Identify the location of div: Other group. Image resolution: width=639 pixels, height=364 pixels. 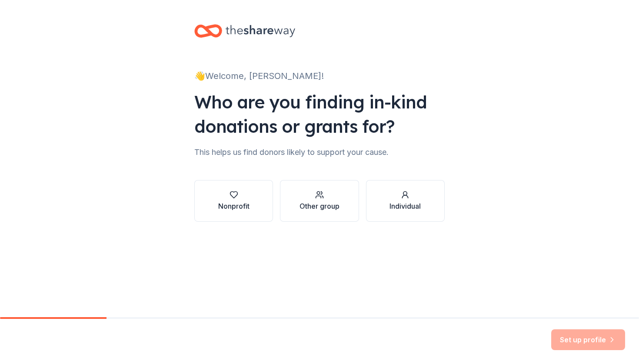
(320, 206).